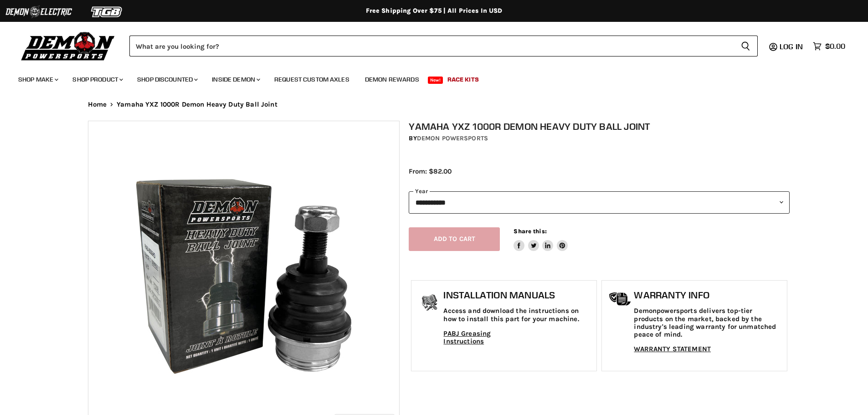 The height and width of the screenshot is (415, 868). Describe the element at coordinates (39, 12) in the screenshot. I see `img: Demon Electric Logo 2` at that location.